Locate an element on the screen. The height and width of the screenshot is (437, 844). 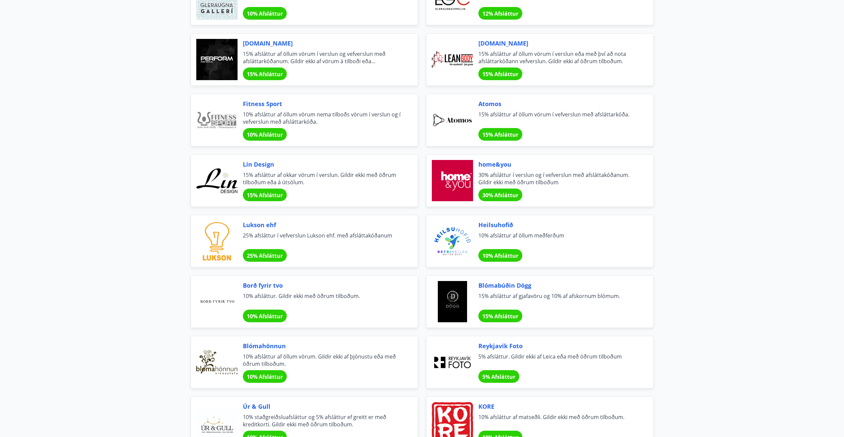
span: Lukson ehf is located at coordinates (322, 225).